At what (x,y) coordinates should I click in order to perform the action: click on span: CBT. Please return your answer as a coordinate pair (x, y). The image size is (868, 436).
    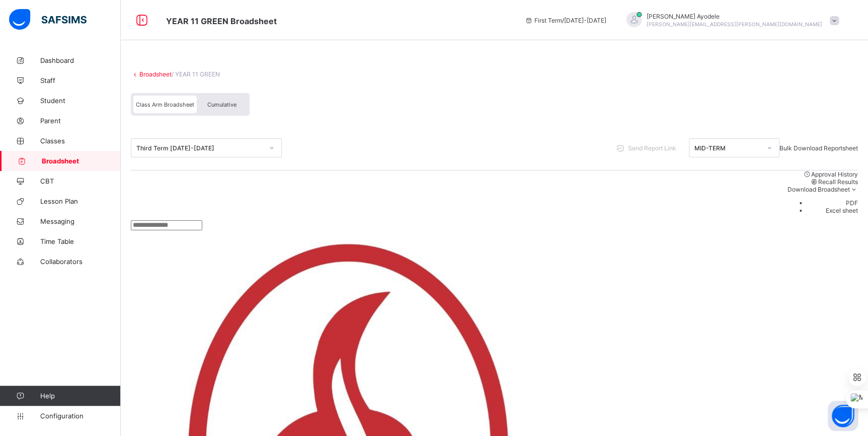
    Looking at the image, I should click on (81, 181).